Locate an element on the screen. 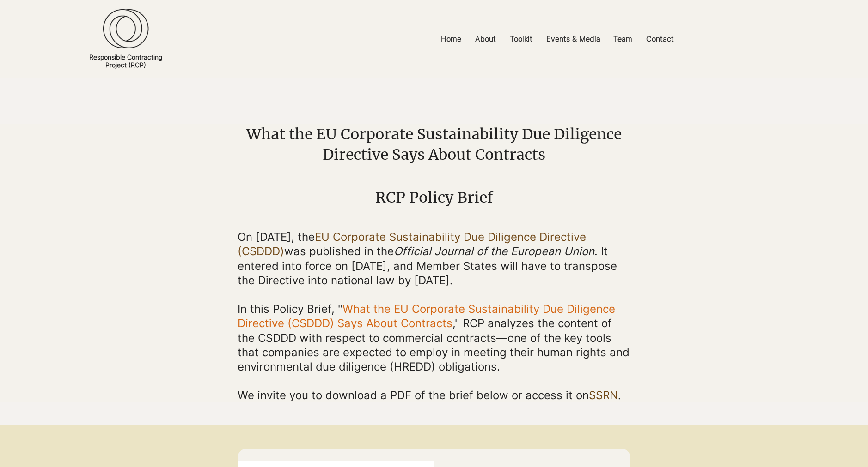 The image size is (868, 467). span: In this Policy Brief, " ," RCP analyzes the content of the CSDDD with respect to commercial contr... is located at coordinates (434, 338).